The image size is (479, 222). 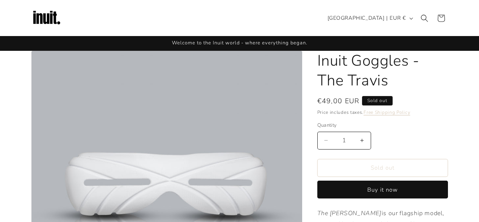 I want to click on label: Quantity, so click(x=383, y=125).